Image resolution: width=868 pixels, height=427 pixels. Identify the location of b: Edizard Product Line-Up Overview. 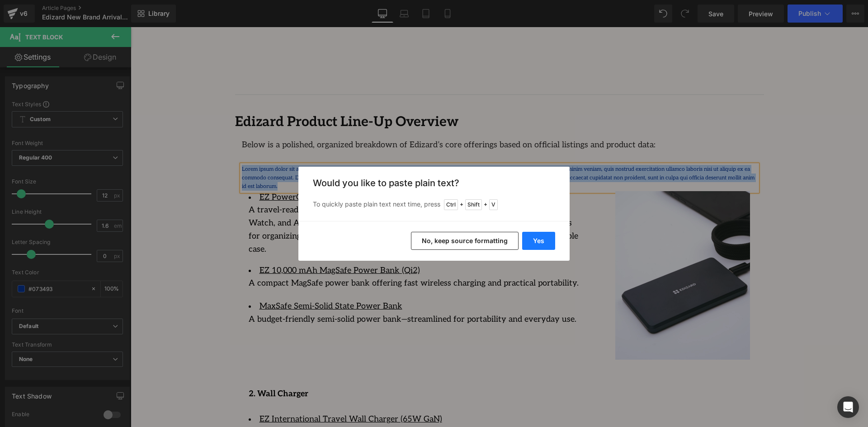
(216, 95).